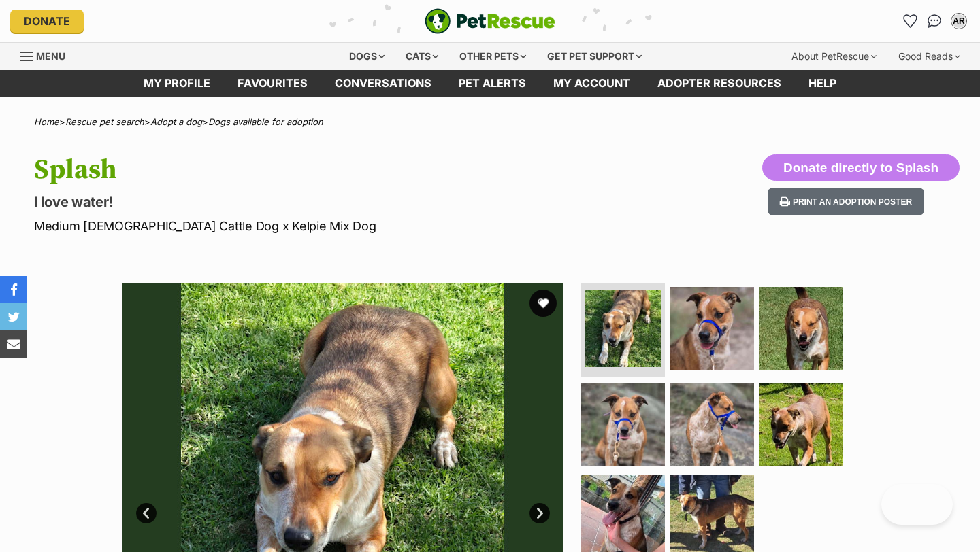  I want to click on a: Pet alerts, so click(492, 83).